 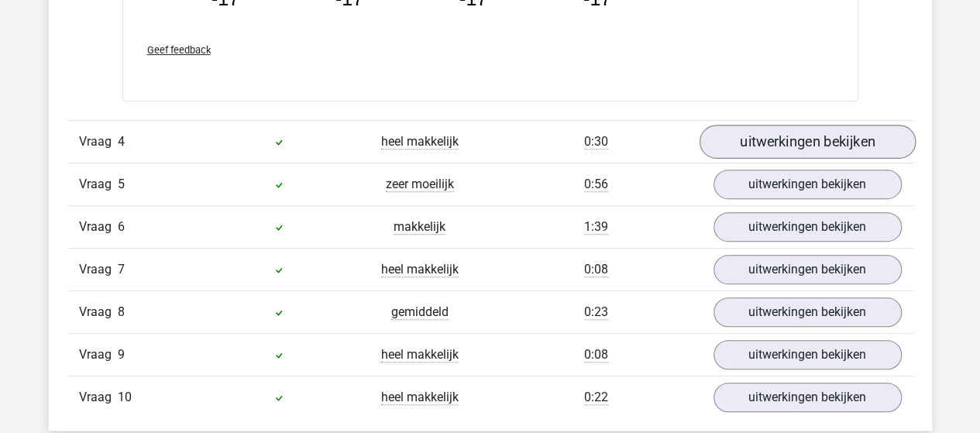 What do you see at coordinates (179, 50) in the screenshot?
I see `span: Geef feedback` at bounding box center [179, 50].